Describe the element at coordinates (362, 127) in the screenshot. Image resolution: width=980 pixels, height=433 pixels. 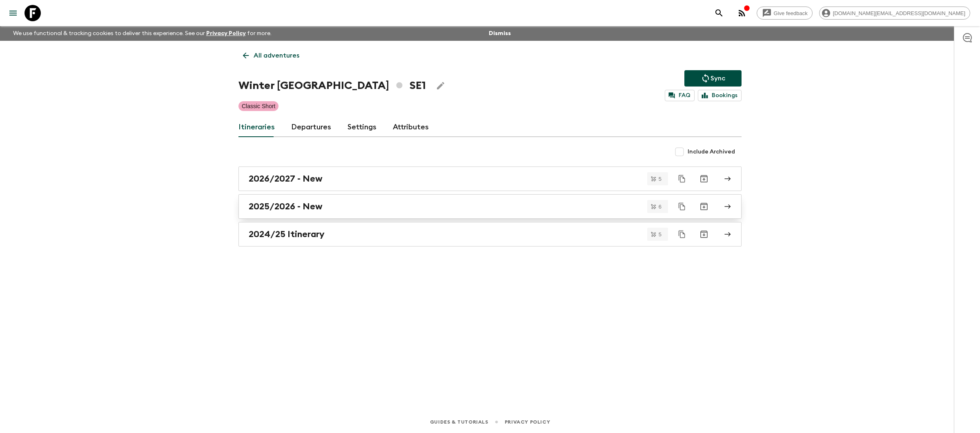
I see `a: Settings` at that location.